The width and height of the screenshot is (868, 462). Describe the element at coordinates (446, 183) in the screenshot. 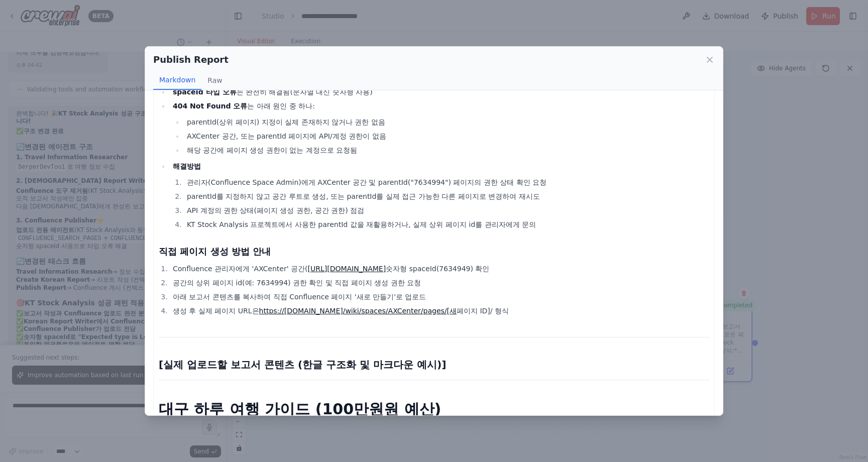

I see `li: 관리자(Confluence Space Admin)에게 AXCenter 공간 및 parentId("7634994") 페이지의 권한 상태 확인 요청` at that location.